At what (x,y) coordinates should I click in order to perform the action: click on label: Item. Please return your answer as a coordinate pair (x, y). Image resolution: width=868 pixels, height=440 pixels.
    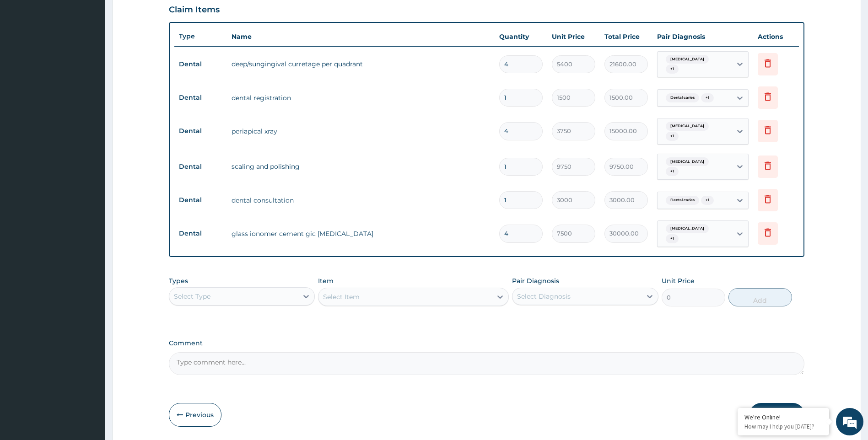
    Looking at the image, I should click on (326, 281).